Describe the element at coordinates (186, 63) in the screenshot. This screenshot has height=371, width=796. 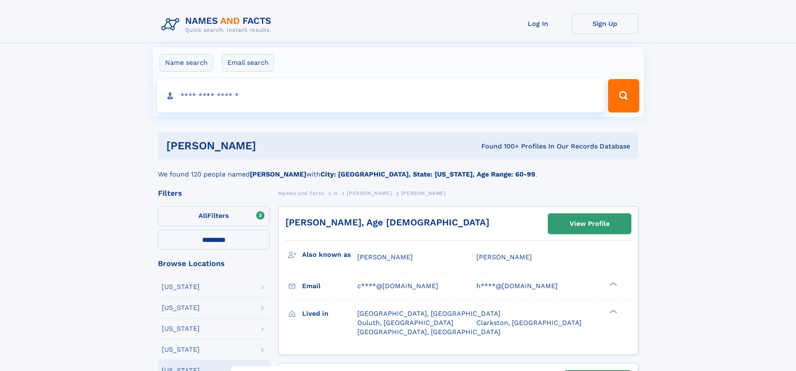
I see `label: Name search` at that location.